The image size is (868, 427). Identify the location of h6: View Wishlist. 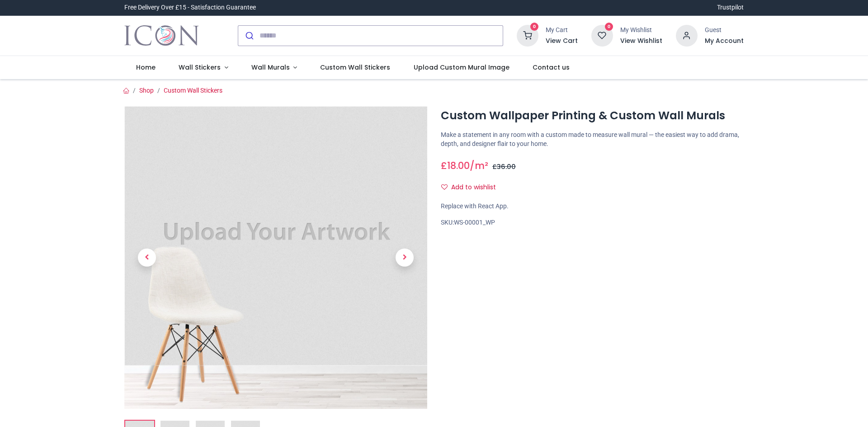
(641, 42).